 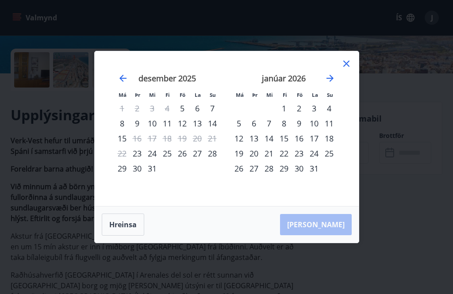 I want to click on td: Not available. mánudagur, 1. desember 2025, so click(x=122, y=108).